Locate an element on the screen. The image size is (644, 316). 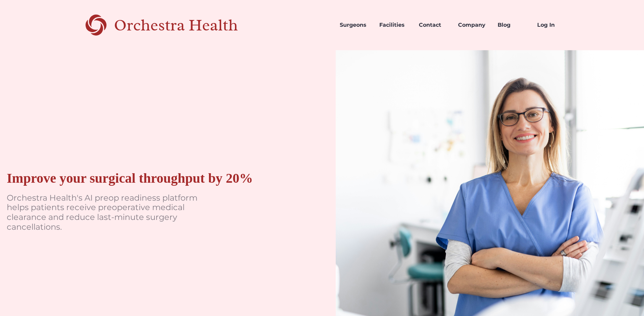
p: Orchestra Health's AI preop readiness platform helps patients receive preoperative medical cleara... is located at coordinates (108, 213).